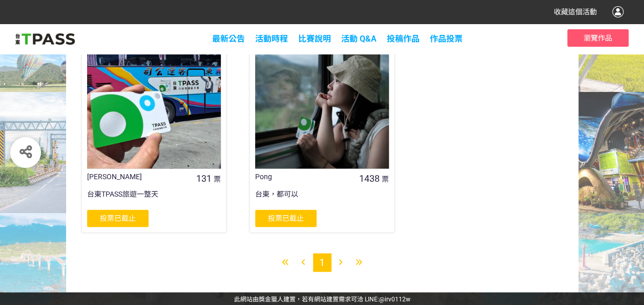 This screenshot has height=305, width=644. What do you see at coordinates (229, 39) in the screenshot?
I see `a: 最新公告` at bounding box center [229, 39].